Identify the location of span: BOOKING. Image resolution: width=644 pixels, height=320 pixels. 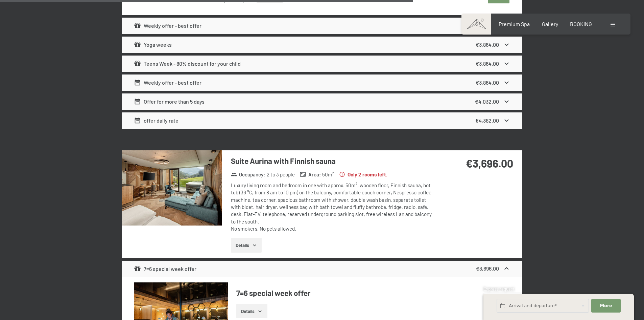
(581, 24).